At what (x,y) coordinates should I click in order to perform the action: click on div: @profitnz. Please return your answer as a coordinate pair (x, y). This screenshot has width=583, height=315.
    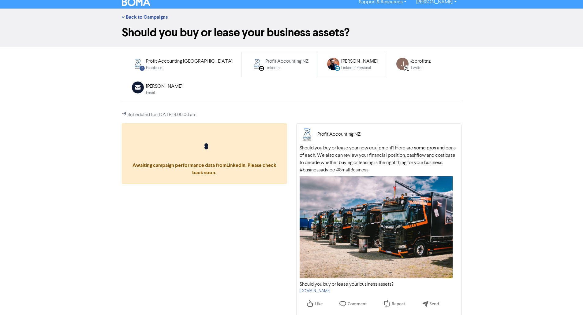
    Looking at the image, I should click on (420, 61).